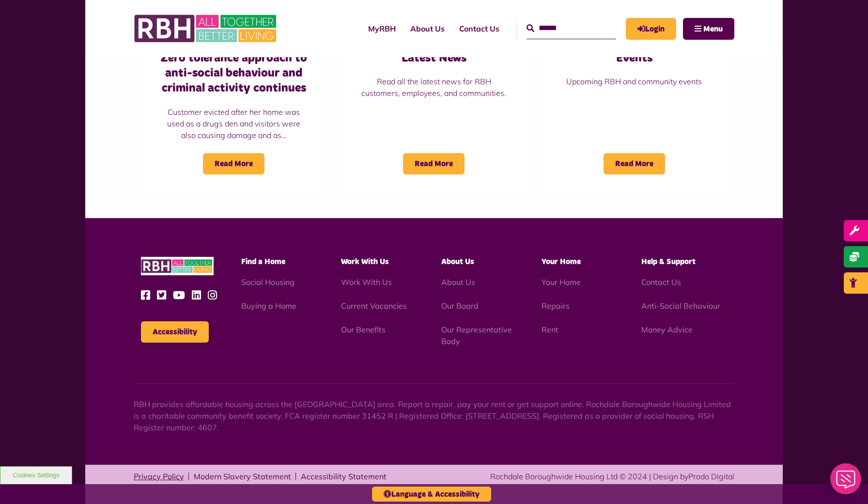 The height and width of the screenshot is (504, 868). Describe the element at coordinates (477, 335) in the screenshot. I see `a: Our Representative Body` at that location.